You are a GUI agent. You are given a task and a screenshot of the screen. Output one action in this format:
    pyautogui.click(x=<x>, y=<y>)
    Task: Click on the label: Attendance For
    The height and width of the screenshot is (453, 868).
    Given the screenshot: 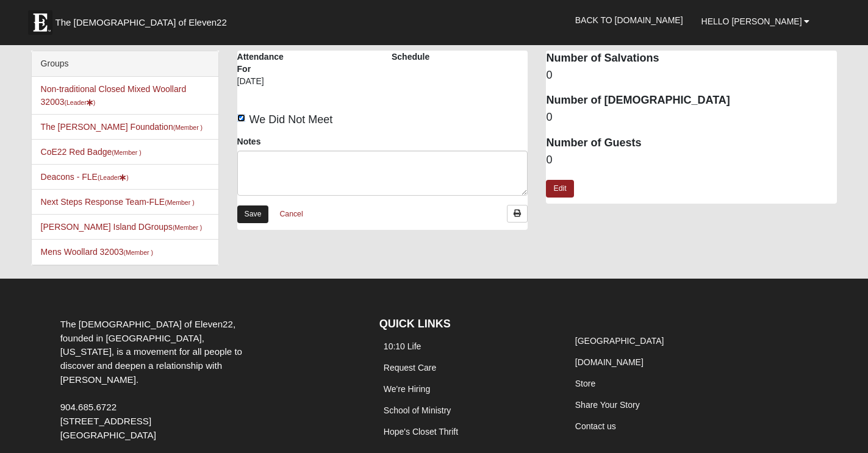 What is the action you would take?
    pyautogui.click(x=266, y=62)
    